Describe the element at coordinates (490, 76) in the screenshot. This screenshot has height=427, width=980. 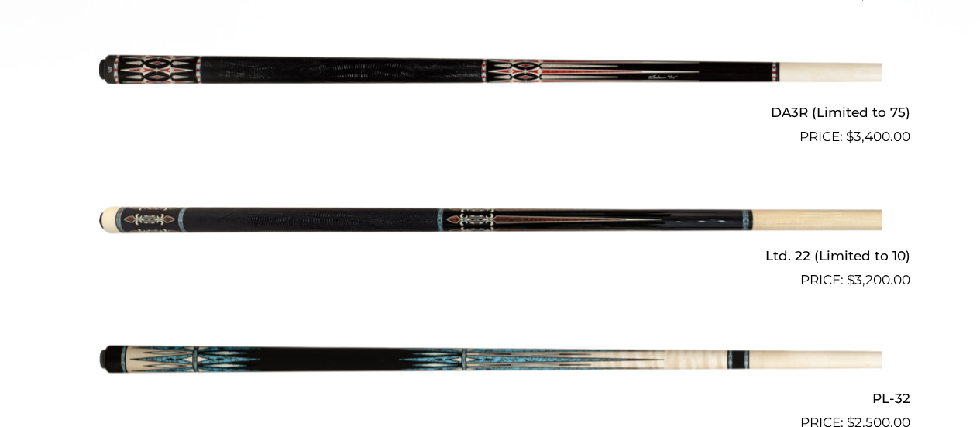
I see `img: DA3R (Limited to 75)` at that location.